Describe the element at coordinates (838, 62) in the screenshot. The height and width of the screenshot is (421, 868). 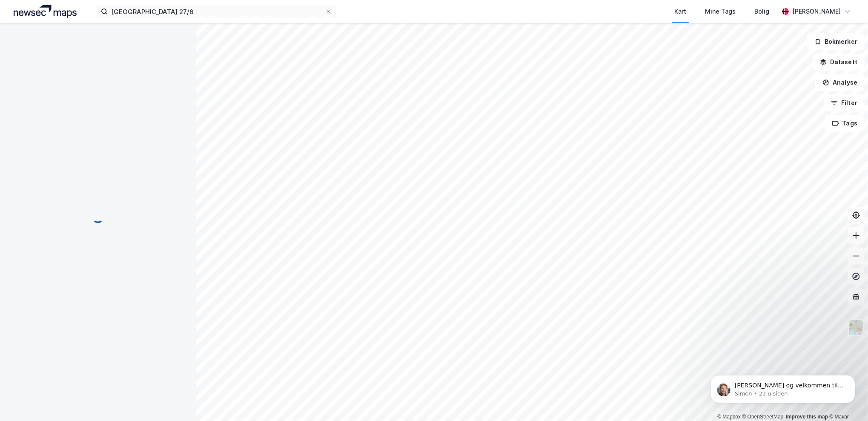
I see `button: Datasett` at that location.